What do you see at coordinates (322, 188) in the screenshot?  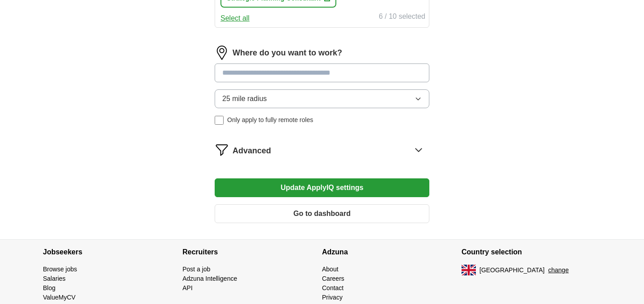 I see `button: Update ApplyIQ settings` at bounding box center [322, 188].